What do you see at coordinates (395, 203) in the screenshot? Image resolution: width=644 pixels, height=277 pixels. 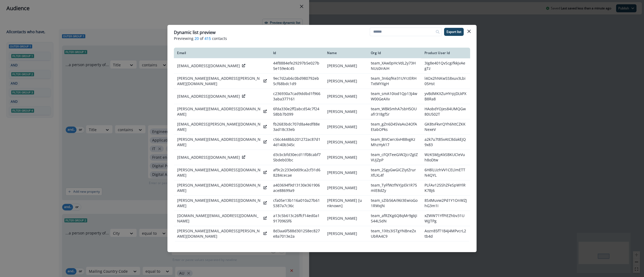 I see `td: team_sZib56Ai96I3EwioGo1RWxJN` at bounding box center [395, 203].